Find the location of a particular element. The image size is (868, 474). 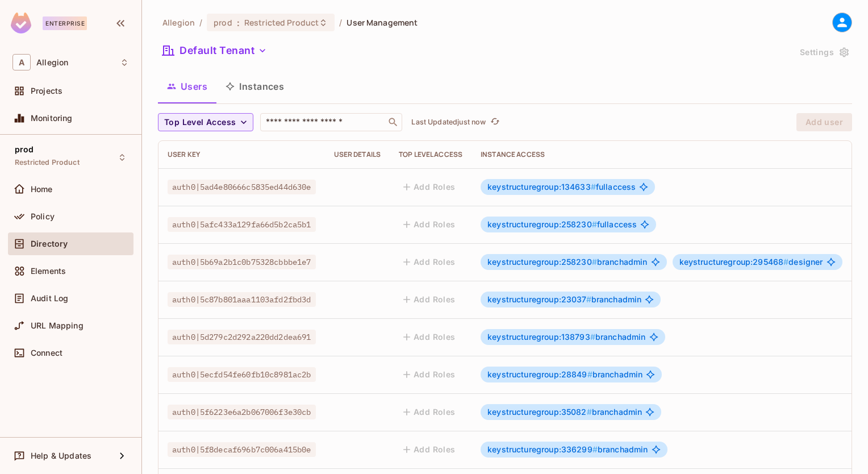

div: Instance Access is located at coordinates (661, 154).